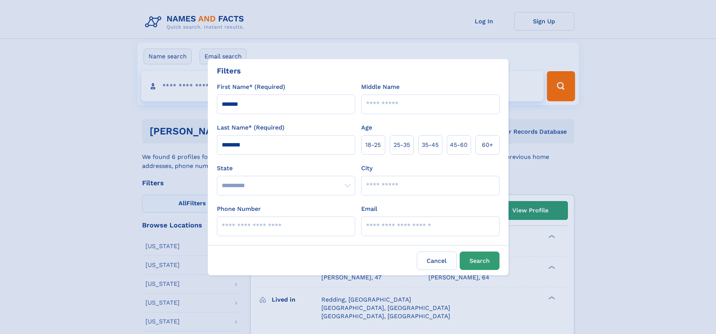 This screenshot has width=716, height=334. Describe the element at coordinates (286, 168) in the screenshot. I see `label: State` at that location.